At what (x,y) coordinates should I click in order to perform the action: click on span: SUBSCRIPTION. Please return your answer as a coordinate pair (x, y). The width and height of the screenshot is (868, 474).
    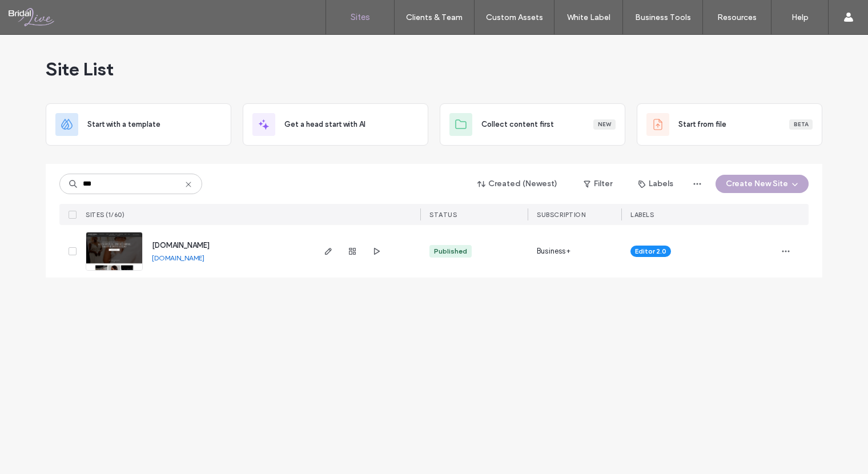
    Looking at the image, I should click on (561, 214).